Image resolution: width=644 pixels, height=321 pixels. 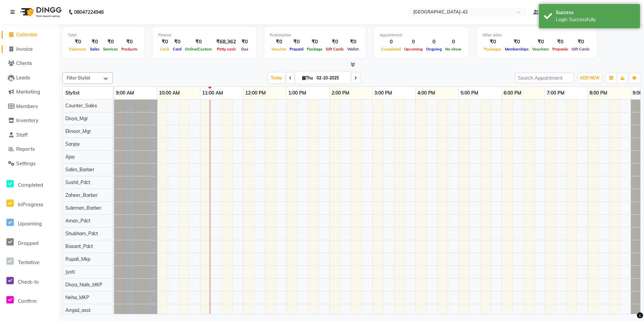 I want to click on img: logo, so click(x=40, y=12).